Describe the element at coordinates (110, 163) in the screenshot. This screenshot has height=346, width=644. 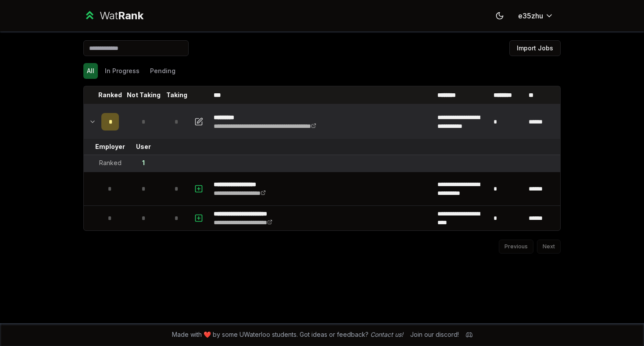
I see `div: Ranked` at that location.